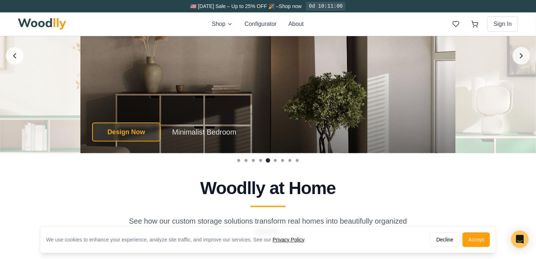 The image size is (536, 259). What do you see at coordinates (179, 240) in the screenshot?
I see `div: We use cookies to enhance your experience, analyze site traffic, and improve our services. See our .` at bounding box center [179, 240].